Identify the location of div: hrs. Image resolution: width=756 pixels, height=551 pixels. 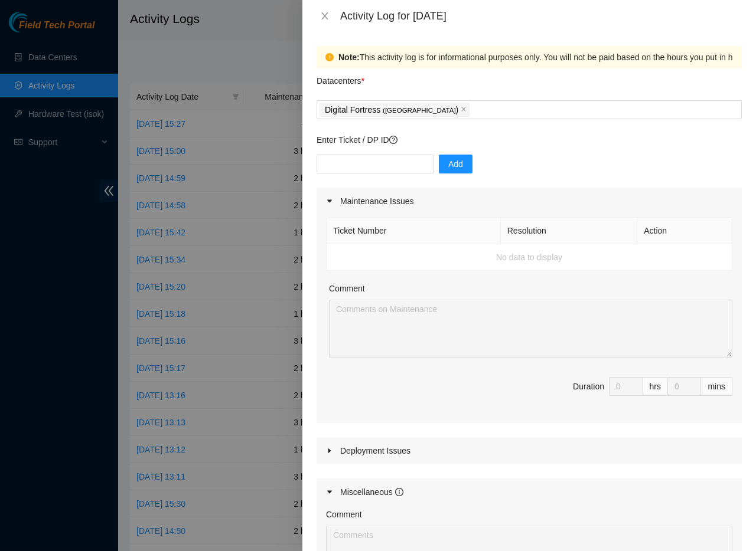
(655, 387).